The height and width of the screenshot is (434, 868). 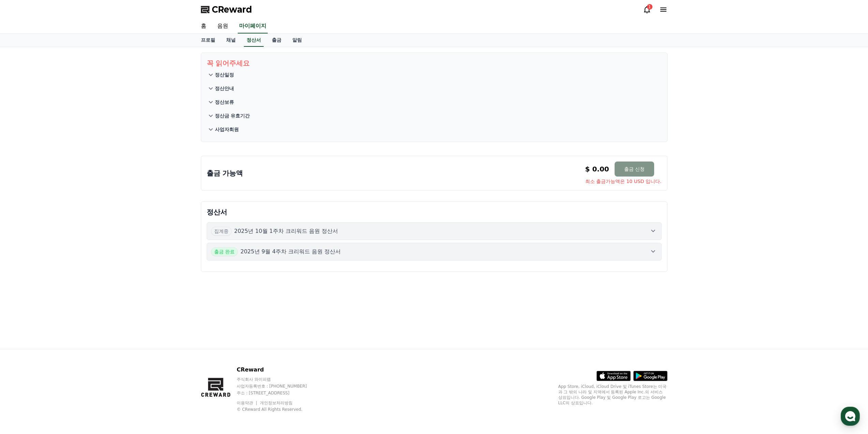 I want to click on a: 개인정보처리방침, so click(x=276, y=402).